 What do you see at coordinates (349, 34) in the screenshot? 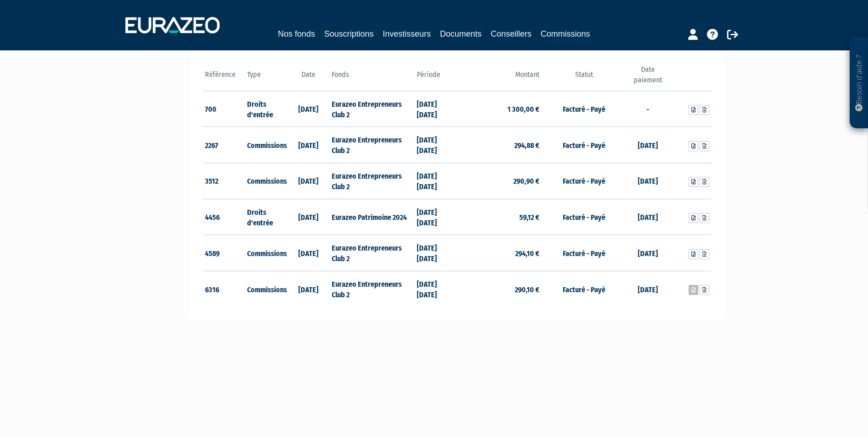
I see `a: Souscriptions` at bounding box center [349, 34].